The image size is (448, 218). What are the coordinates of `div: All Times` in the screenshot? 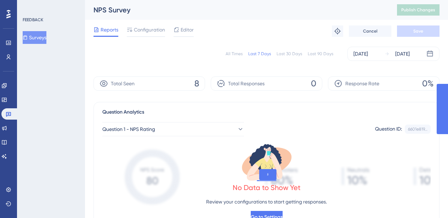 It's located at (234, 54).